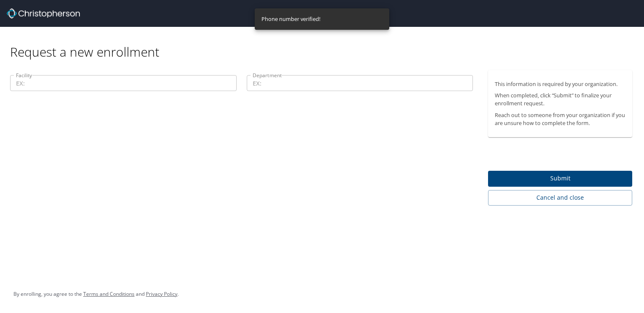 The image size is (644, 313). What do you see at coordinates (560, 99) in the screenshot?
I see `p: When completed, click “Submit” to finalize your enrollment request.` at bounding box center [560, 99].